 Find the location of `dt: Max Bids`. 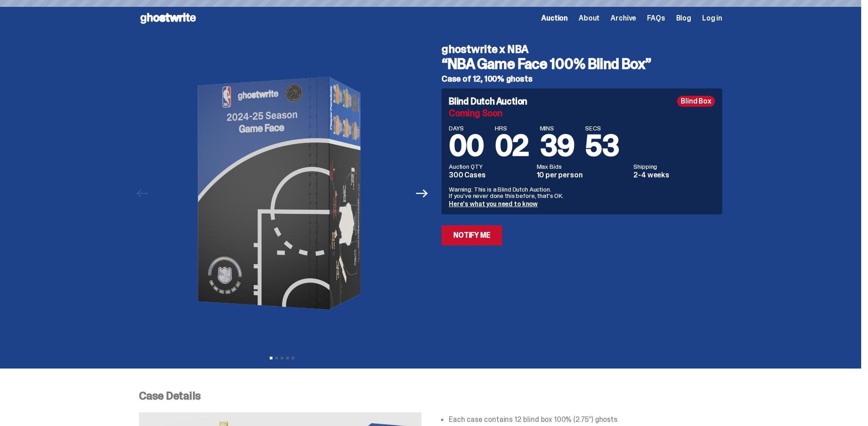

dt: Max Bids is located at coordinates (582, 166).